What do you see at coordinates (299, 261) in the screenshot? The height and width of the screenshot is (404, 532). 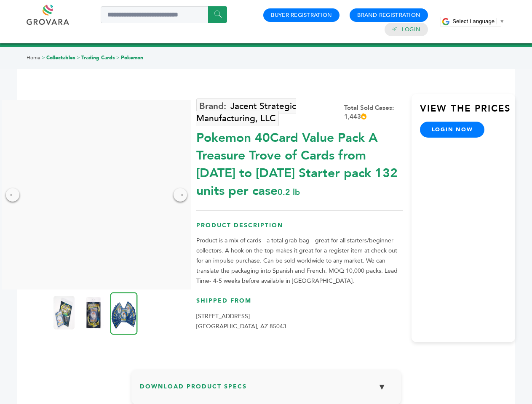 I see `p: Product is a mix of cards - a total grab bag - great for all starters/beginner collectors. A hook...` at bounding box center [299, 261].